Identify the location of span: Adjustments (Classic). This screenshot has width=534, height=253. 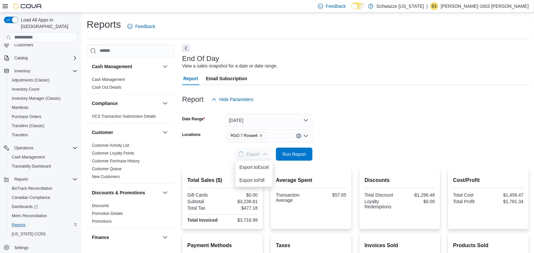
(31, 80).